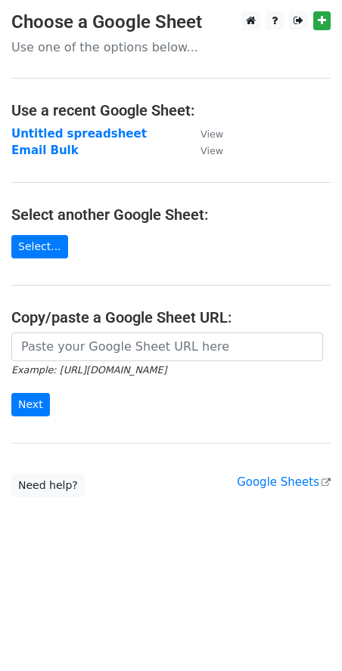 The width and height of the screenshot is (342, 671). What do you see at coordinates (171, 215) in the screenshot?
I see `h4: Select another Google Sheet:` at bounding box center [171, 215].